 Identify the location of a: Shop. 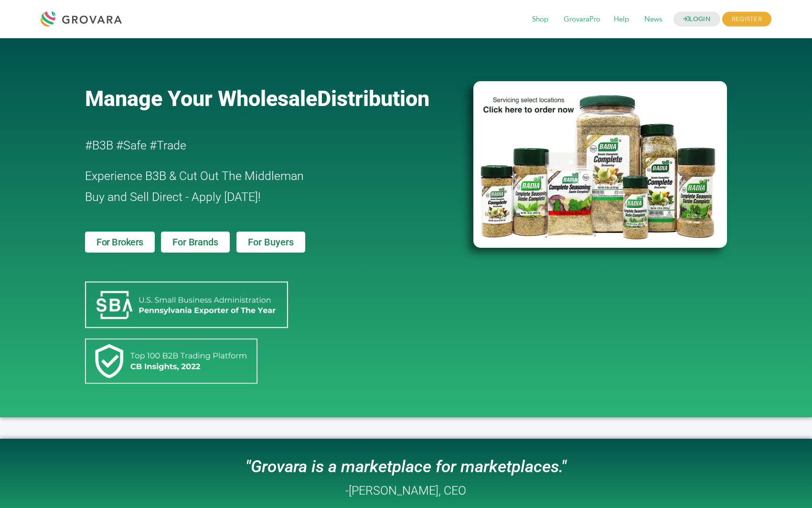
(540, 20).